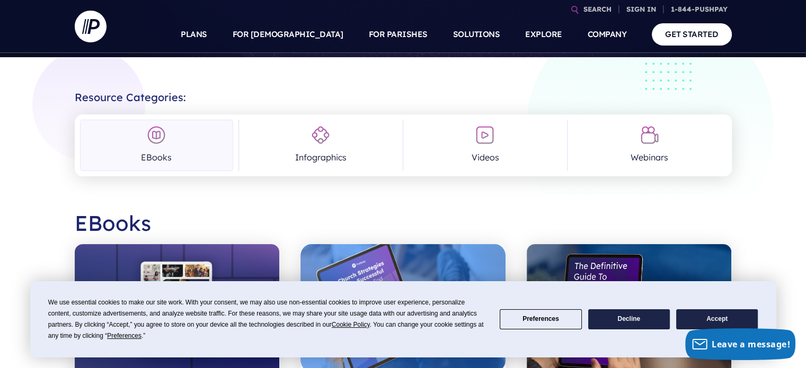  What do you see at coordinates (607, 34) in the screenshot?
I see `a: COMPANY` at bounding box center [607, 34].